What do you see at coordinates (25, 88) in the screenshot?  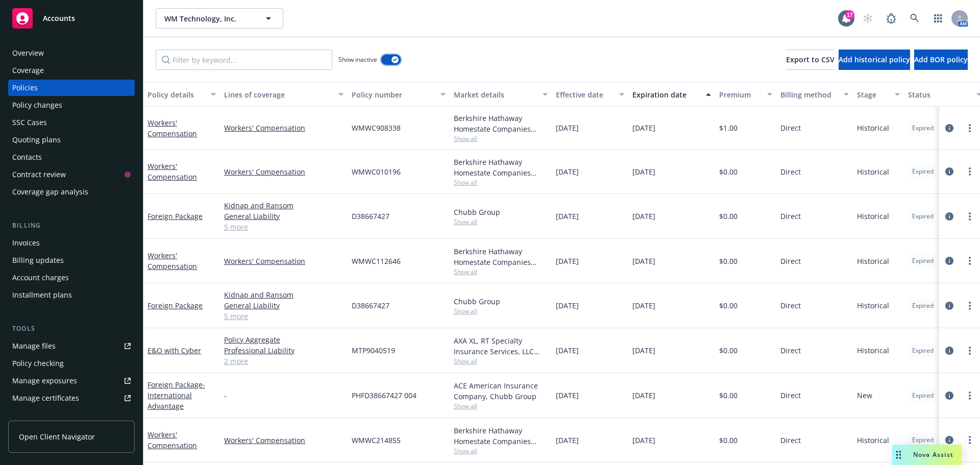 I see `div: Policies` at bounding box center [25, 88].